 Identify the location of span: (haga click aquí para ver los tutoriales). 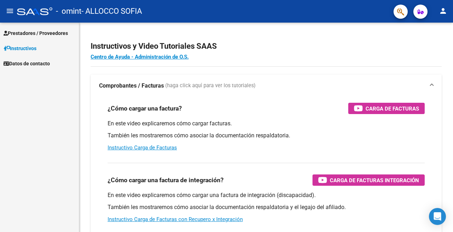
(210, 86).